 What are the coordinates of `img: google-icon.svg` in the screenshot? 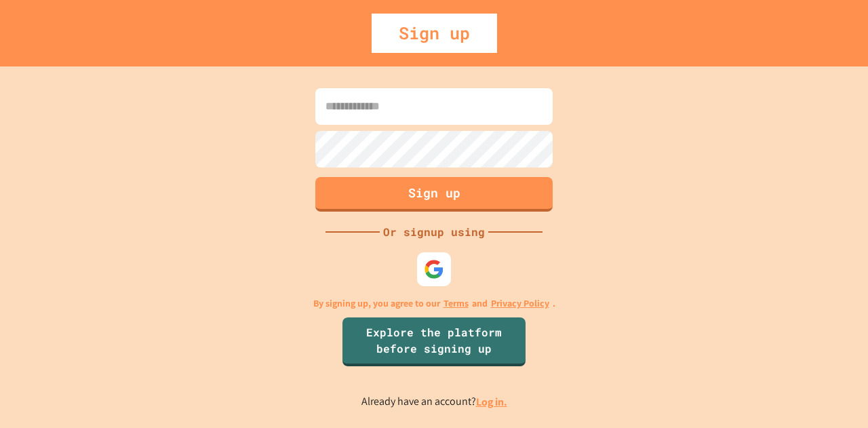 It's located at (434, 269).